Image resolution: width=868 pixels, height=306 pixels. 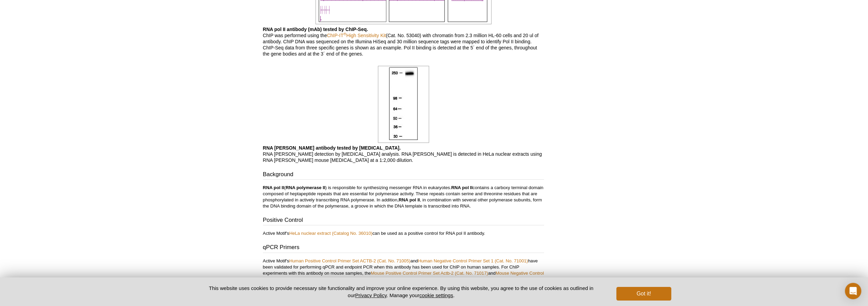 I want to click on a: ChIP-IT®High Sensitivity Kit, so click(x=356, y=35).